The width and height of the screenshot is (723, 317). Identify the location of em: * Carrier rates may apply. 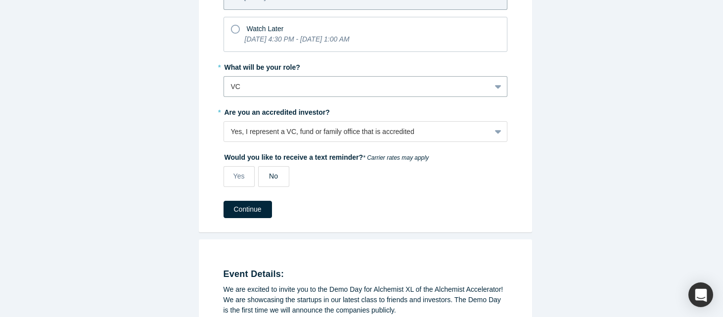
(396, 158).